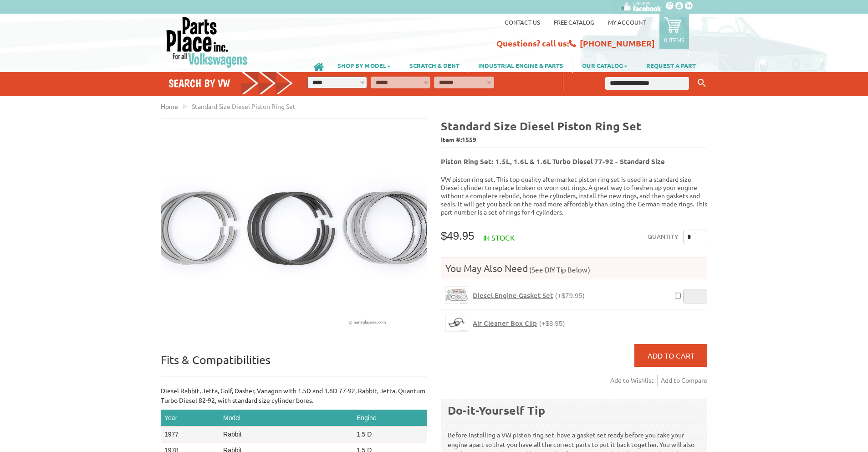 This screenshot has width=868, height=452. What do you see at coordinates (541, 126) in the screenshot?
I see `b: Standard Size Diesel Piston Ring Set` at bounding box center [541, 126].